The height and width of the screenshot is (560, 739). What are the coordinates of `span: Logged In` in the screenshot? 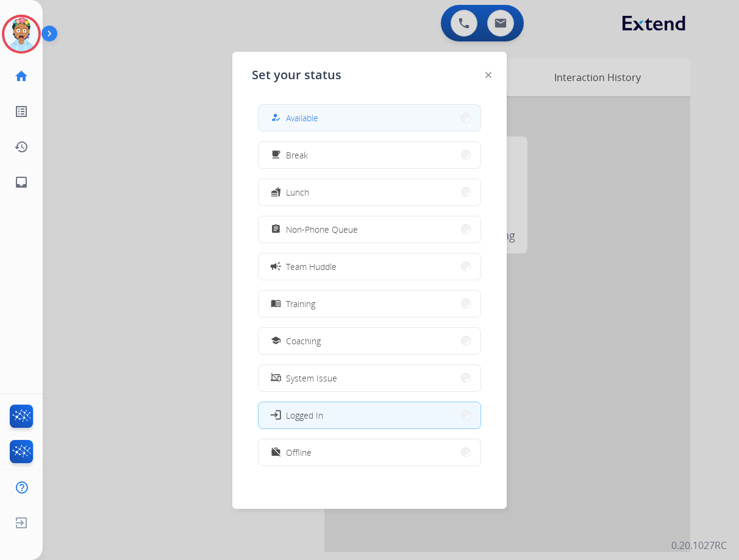 It's located at (304, 415).